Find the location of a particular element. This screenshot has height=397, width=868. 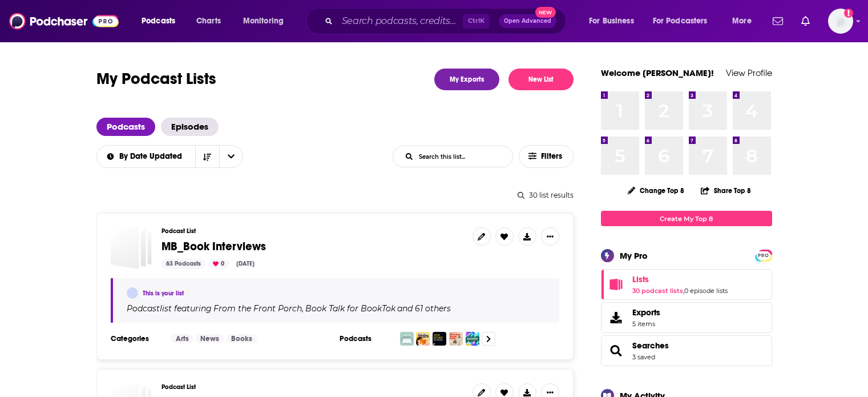

h2: Choose List sort is located at coordinates (170, 157).